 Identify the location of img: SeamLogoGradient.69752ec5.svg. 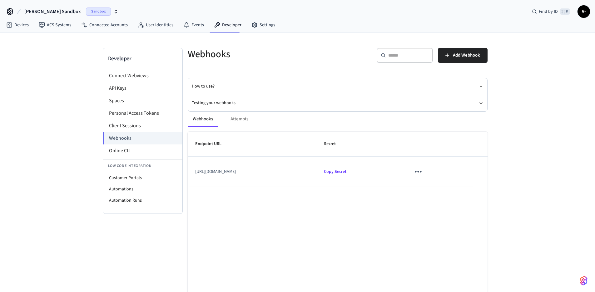
(584, 281).